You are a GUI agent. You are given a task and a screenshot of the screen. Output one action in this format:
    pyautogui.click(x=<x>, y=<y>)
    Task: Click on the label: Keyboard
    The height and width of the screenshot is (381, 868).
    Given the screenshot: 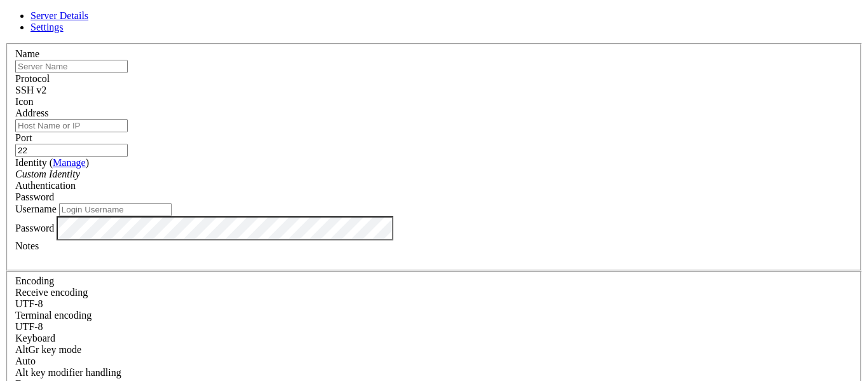 What is the action you would take?
    pyautogui.click(x=35, y=338)
    